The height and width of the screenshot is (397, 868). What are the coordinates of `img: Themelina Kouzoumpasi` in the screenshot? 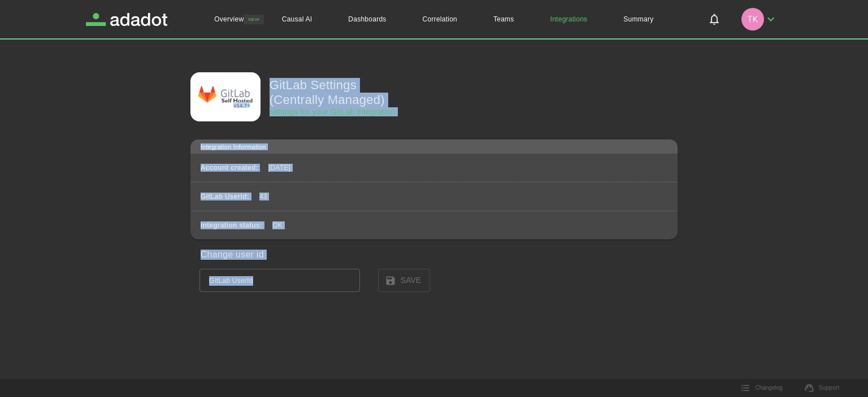 It's located at (753, 19).